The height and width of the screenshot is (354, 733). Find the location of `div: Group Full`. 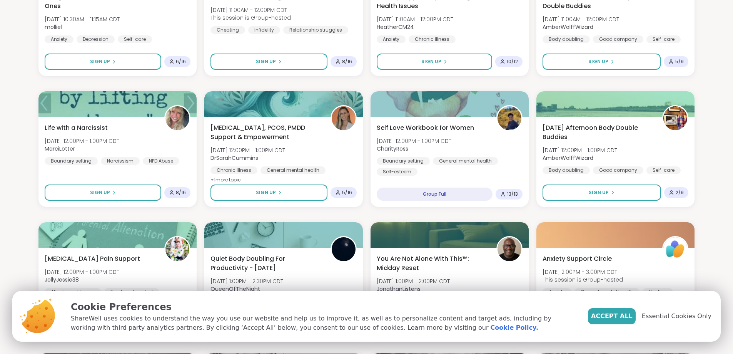

div: Group Full is located at coordinates (435, 194).